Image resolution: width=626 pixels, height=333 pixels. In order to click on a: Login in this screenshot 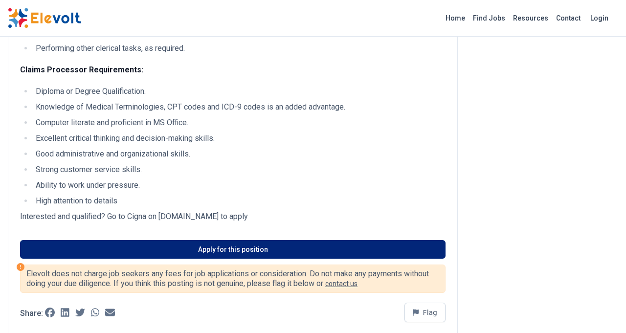, I will do `click(599, 18)`.